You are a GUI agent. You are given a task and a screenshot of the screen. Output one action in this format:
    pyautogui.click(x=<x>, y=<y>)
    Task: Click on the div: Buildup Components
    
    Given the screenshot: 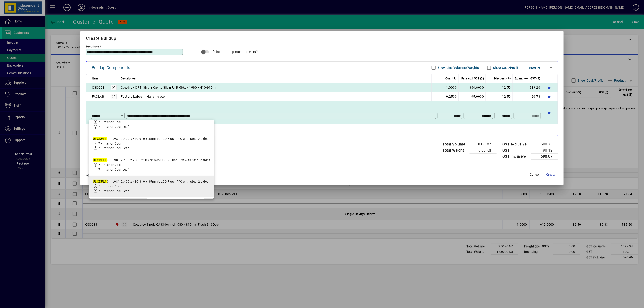 What is the action you would take?
    pyautogui.click(x=111, y=68)
    